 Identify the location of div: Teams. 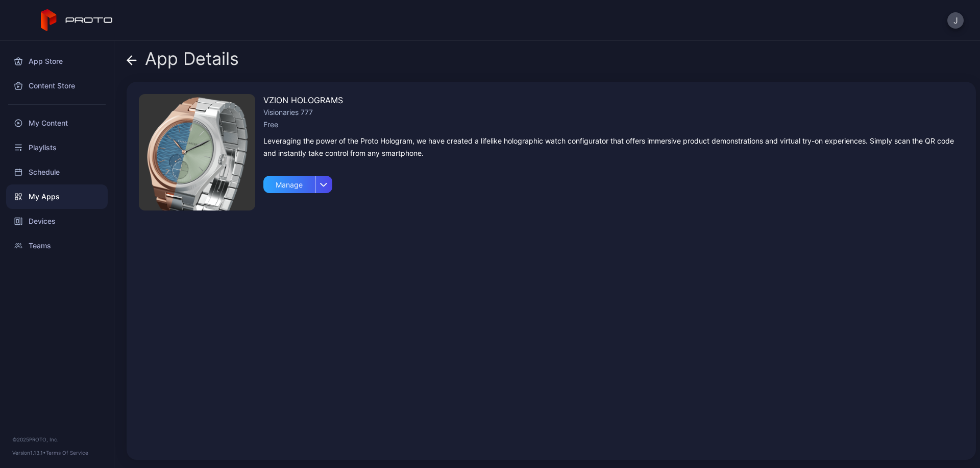
(56, 246).